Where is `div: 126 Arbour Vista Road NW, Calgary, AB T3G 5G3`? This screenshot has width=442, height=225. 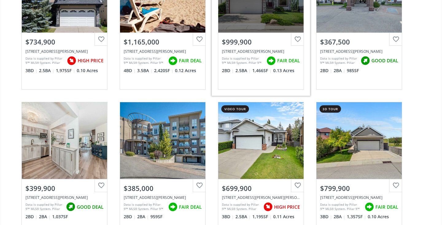 div: 126 Arbour Vista Road NW, Calgary, AB T3G 5G3 is located at coordinates (163, 51).